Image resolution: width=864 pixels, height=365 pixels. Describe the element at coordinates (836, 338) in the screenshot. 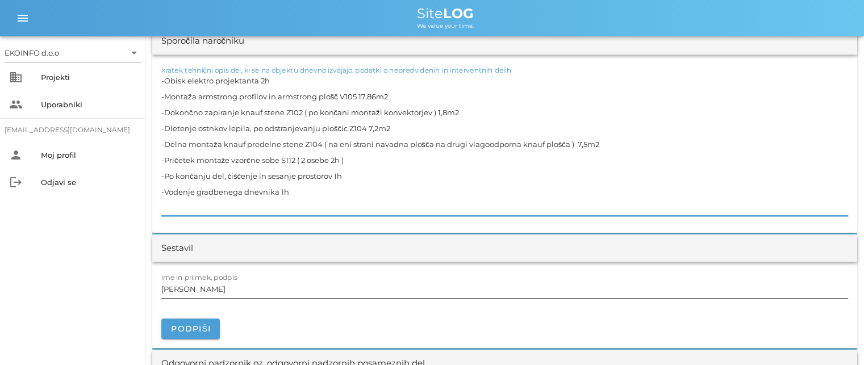

I see `div: Pripomoček za klepet` at that location.